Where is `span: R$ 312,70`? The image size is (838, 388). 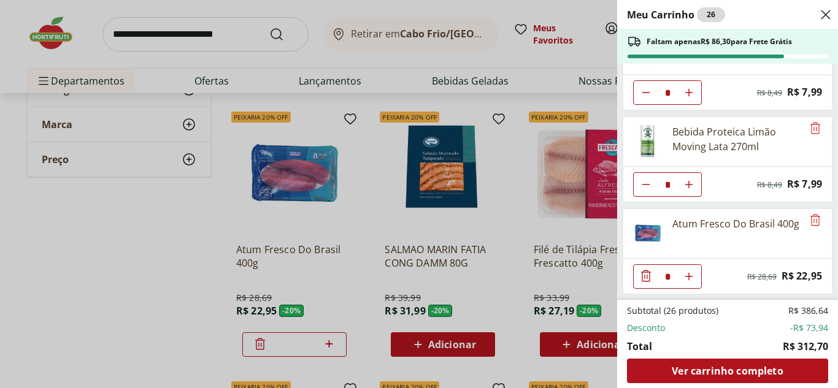 span: R$ 312,70 is located at coordinates (805, 346).